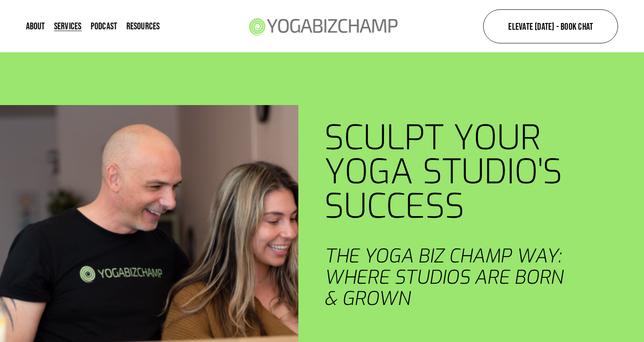  I want to click on h1: Sculpt Your Yoga Studio's Success, so click(451, 172).